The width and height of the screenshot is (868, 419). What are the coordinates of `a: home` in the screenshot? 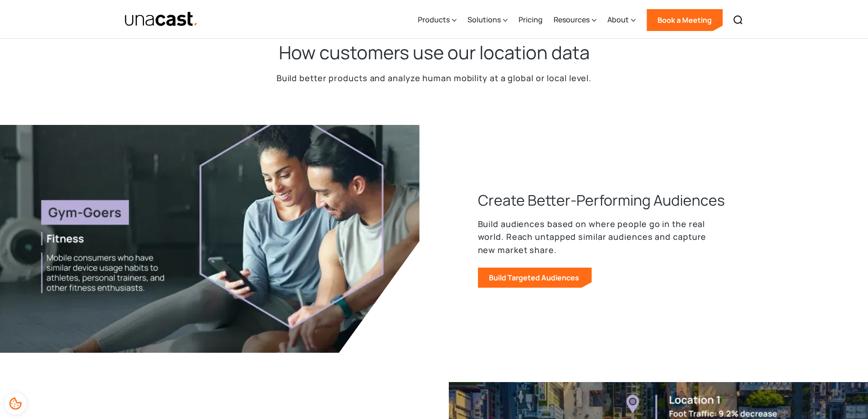 It's located at (161, 19).